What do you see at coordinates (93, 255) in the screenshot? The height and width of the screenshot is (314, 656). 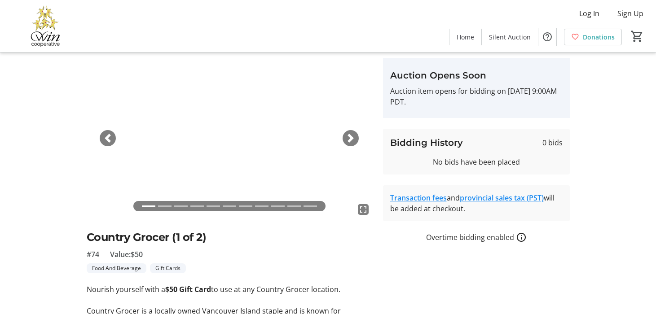 I see `span: #74` at bounding box center [93, 255].